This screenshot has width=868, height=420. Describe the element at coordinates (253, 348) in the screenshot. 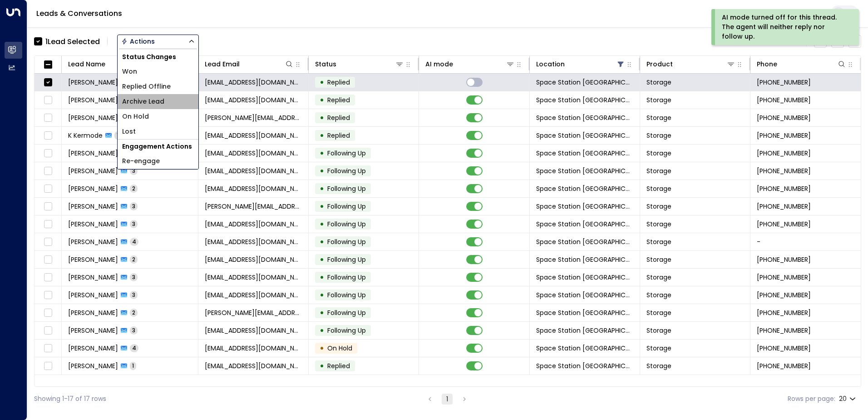

I see `span: hello@karennjohnson.co.uk` at that location.